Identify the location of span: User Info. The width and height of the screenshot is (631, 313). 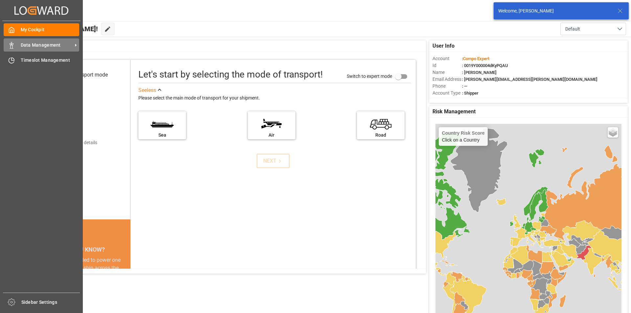
(443, 46).